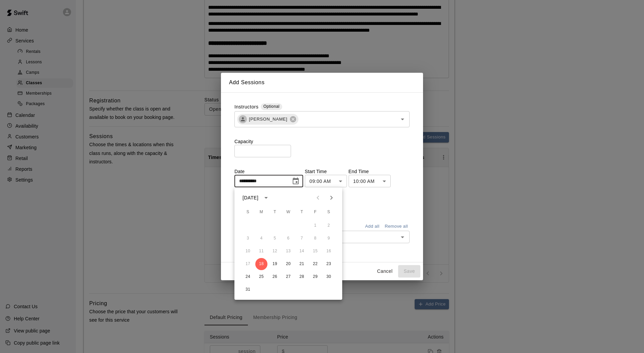 The height and width of the screenshot is (353, 644). What do you see at coordinates (248, 289) in the screenshot?
I see `button: 31` at bounding box center [248, 289].